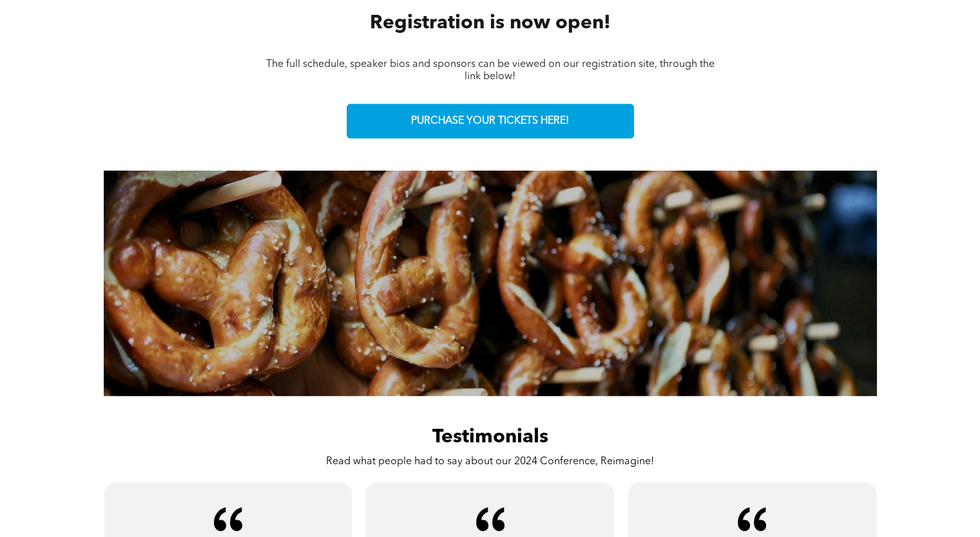  What do you see at coordinates (489, 462) in the screenshot?
I see `span: Read what people had to say about our 2024 Conference, Reimagine!` at bounding box center [489, 462].